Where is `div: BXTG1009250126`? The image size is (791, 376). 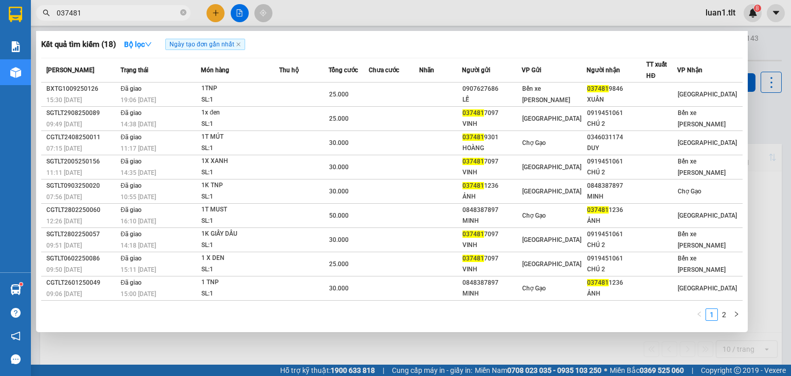
div: BXTG1009250126 is located at coordinates (82, 89).